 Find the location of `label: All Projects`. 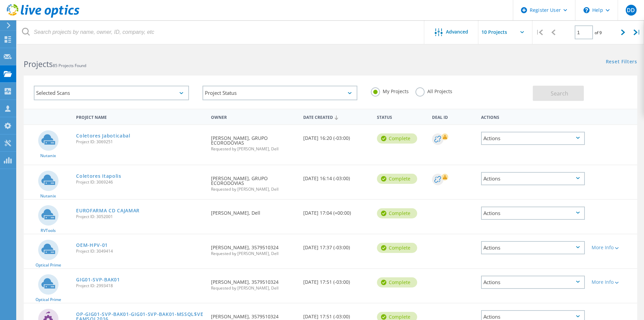

label: All Projects is located at coordinates (433, 90).